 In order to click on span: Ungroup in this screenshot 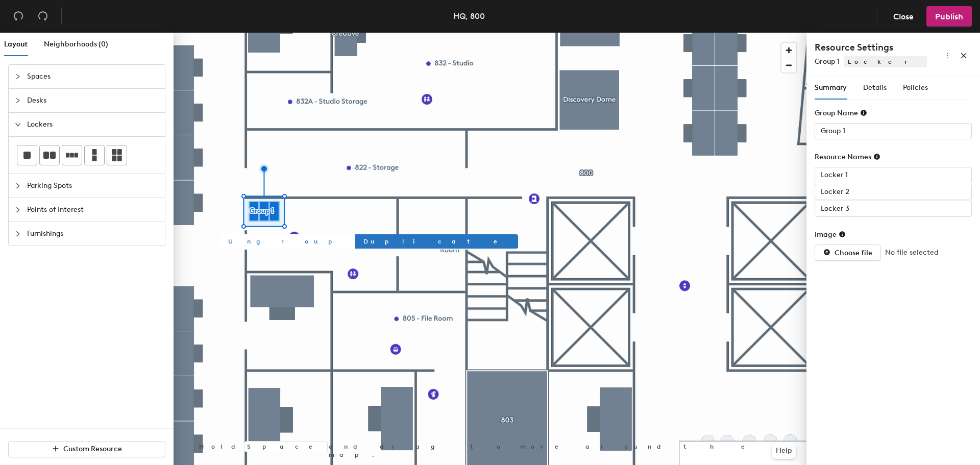, I will do `click(287, 242)`.